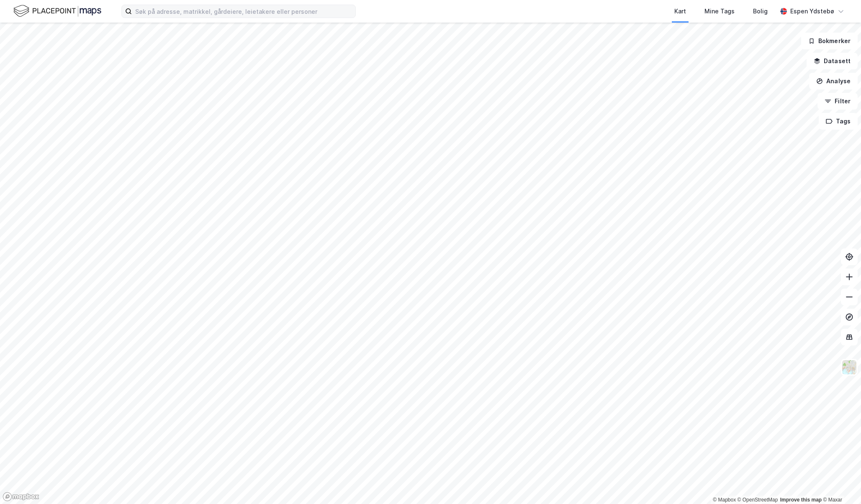  Describe the element at coordinates (849, 367) in the screenshot. I see `img: Z` at that location.